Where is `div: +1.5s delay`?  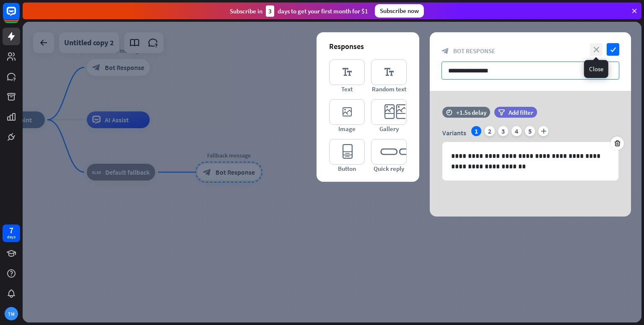 div: +1.5s delay is located at coordinates (471, 113).